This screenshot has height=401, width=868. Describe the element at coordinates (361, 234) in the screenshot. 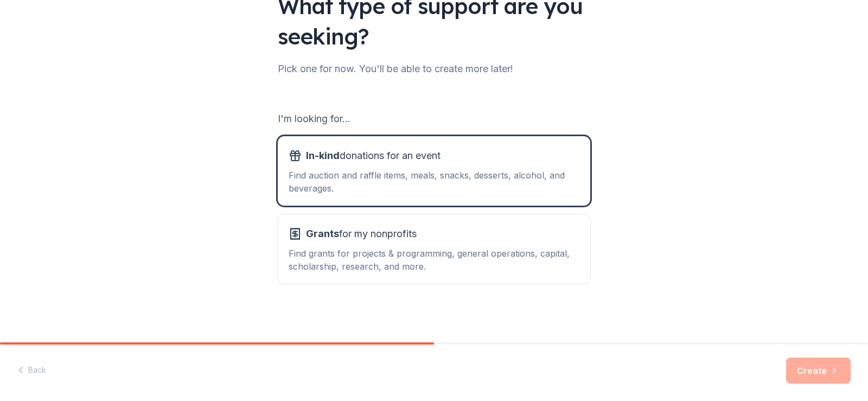

I see `span: for my nonprofits` at that location.